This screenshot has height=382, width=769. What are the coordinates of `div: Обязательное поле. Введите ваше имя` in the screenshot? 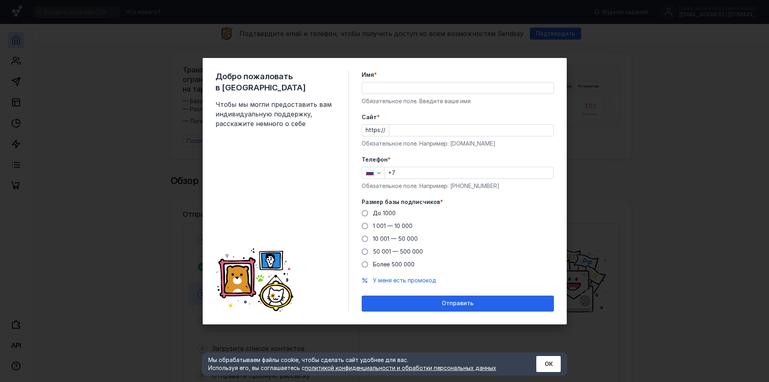 It's located at (458, 101).